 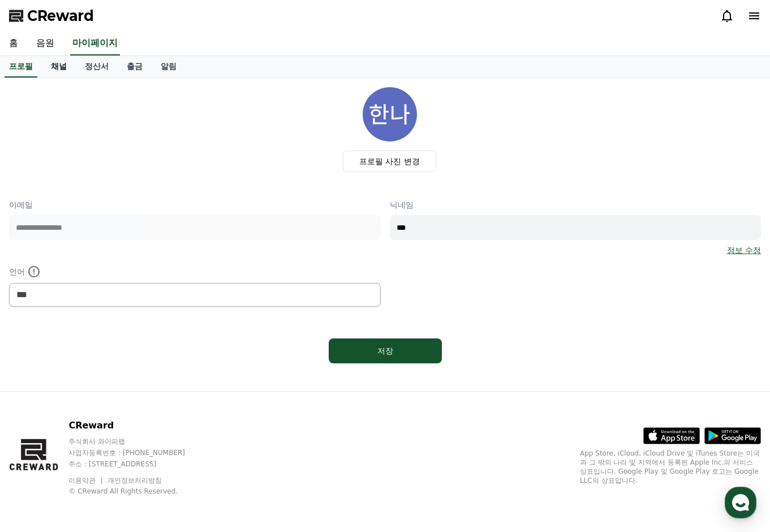 I want to click on label: 프로필 사진 변경, so click(x=389, y=161).